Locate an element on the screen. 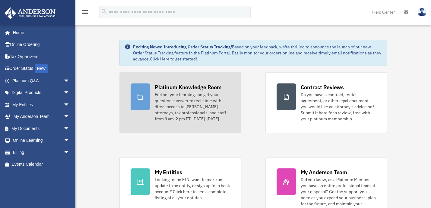 Image resolution: width=431 pixels, height=208 pixels. i: menu is located at coordinates (85, 12).